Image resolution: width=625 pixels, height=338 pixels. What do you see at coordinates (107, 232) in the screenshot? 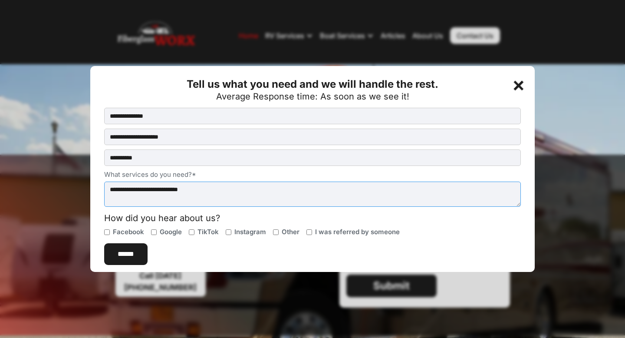
I see `input: Facebook` at bounding box center [107, 232].